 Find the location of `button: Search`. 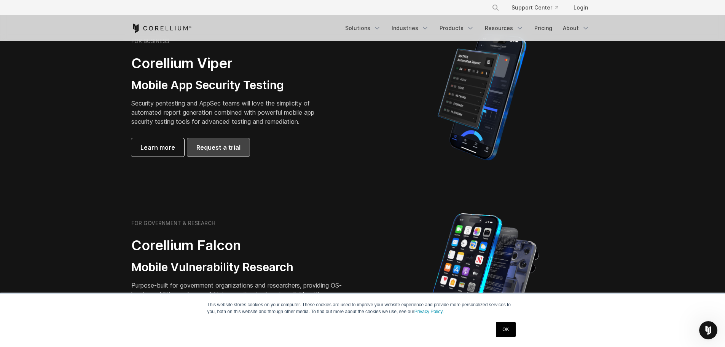

button: Search is located at coordinates (496, 8).